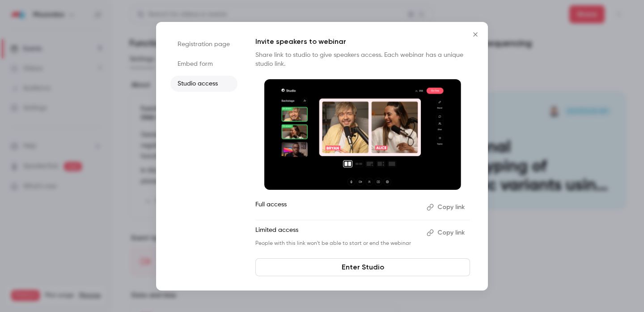 Image resolution: width=644 pixels, height=312 pixels. Describe the element at coordinates (363, 42) in the screenshot. I see `p: Invite speakers to webinar` at that location.